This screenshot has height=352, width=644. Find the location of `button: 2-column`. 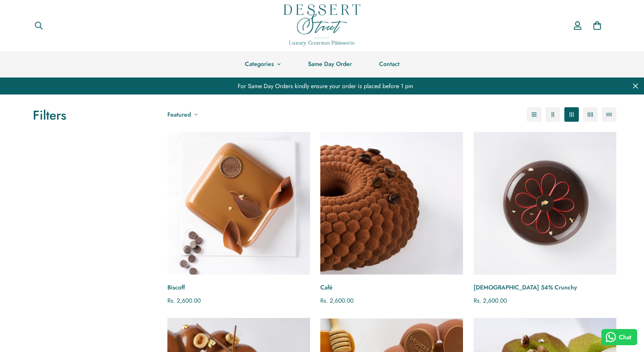

button: 2-column is located at coordinates (553, 115).